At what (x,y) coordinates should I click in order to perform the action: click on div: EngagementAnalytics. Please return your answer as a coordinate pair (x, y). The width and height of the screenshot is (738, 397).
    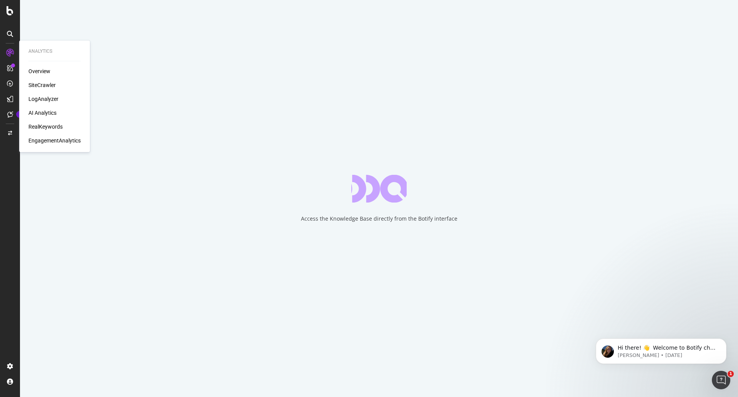
    Looking at the image, I should click on (55, 140).